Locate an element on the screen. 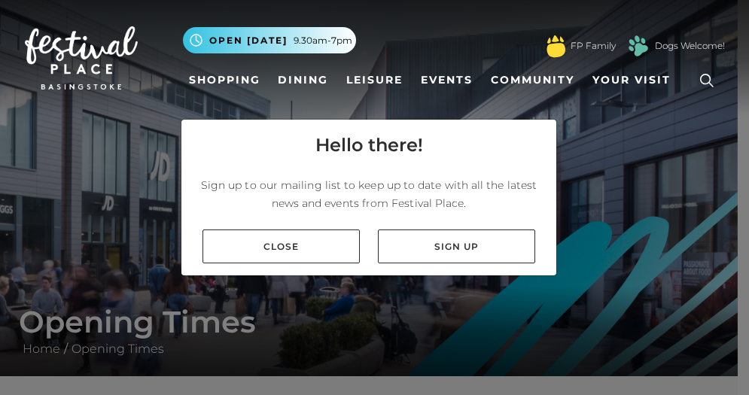  a: Community is located at coordinates (532, 80).